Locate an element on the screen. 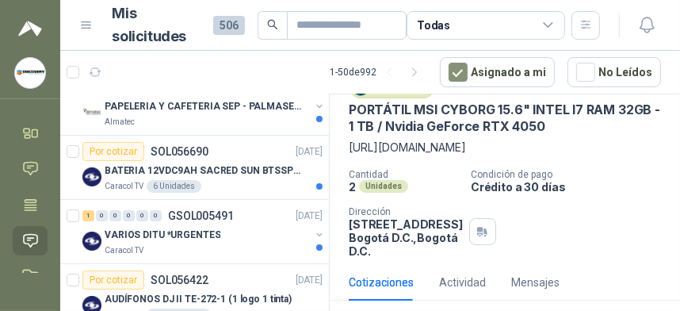 Image resolution: width=680 pixels, height=311 pixels. span: 506 is located at coordinates (229, 25).